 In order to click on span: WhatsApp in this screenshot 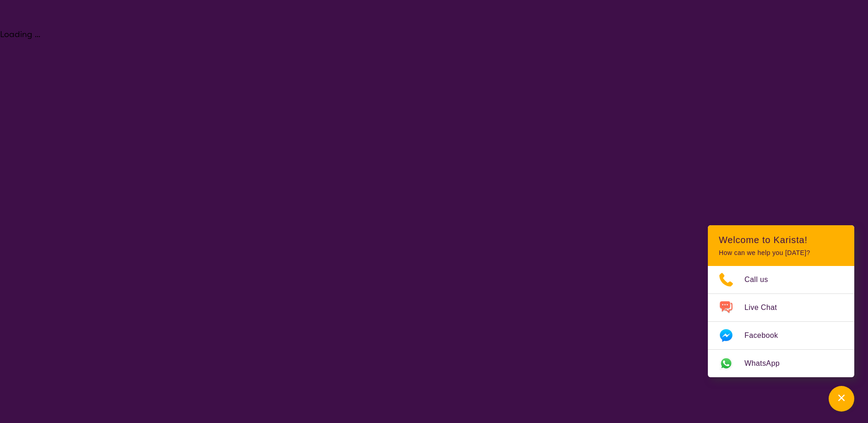, I will do `click(767, 363)`.